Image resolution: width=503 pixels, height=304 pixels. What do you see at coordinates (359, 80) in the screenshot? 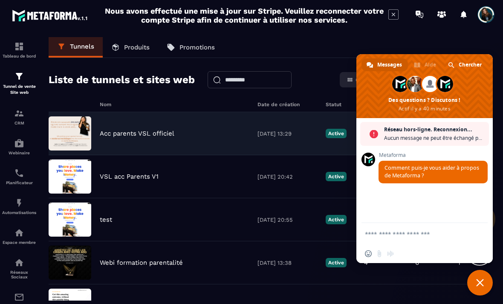
I see `button: Carte` at bounding box center [359, 80].